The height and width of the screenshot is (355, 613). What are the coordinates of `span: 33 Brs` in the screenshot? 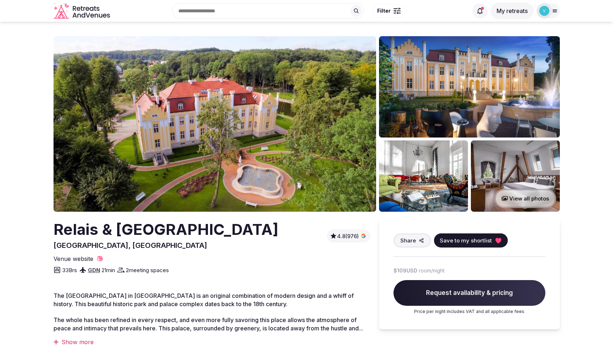 It's located at (69, 270).